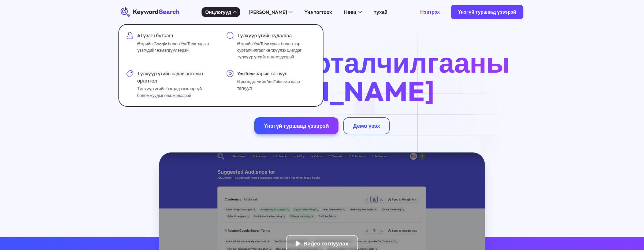 This screenshot has width=644, height=250. Describe the element at coordinates (218, 12) in the screenshot. I see `font: Онцлогууд` at that location.